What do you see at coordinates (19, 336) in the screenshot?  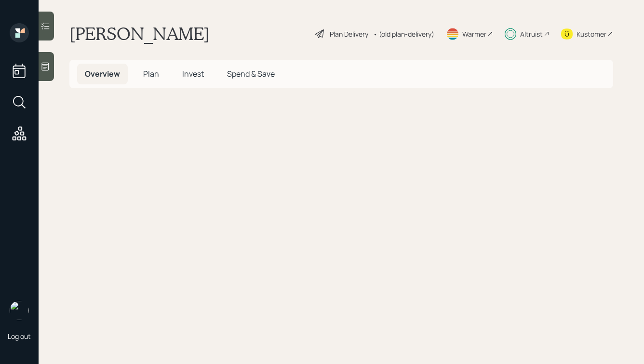 I see `div: Log out` at bounding box center [19, 336].